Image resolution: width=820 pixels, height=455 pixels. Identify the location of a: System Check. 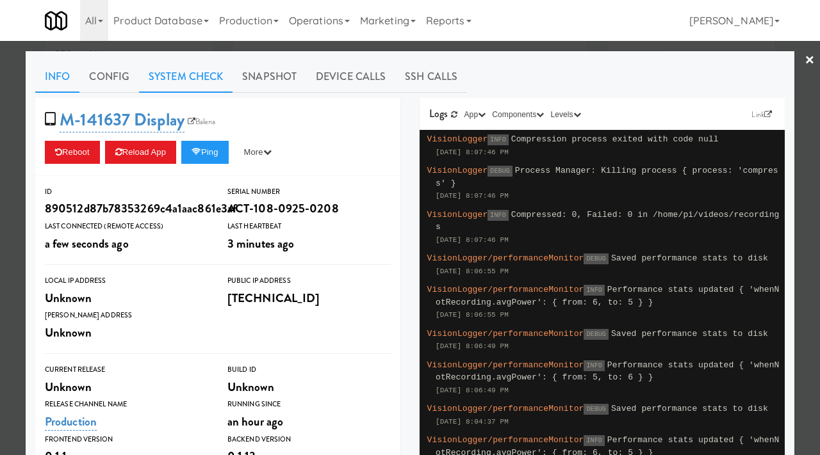
(186, 77).